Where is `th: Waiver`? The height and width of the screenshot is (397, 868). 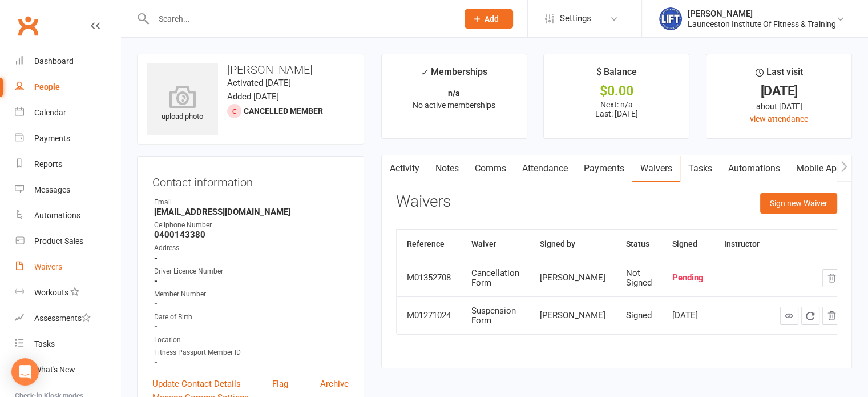
th: Waiver is located at coordinates (496, 244).